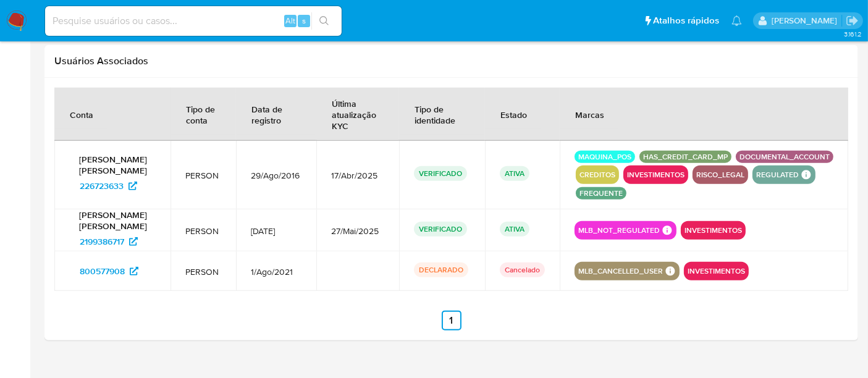 This screenshot has height=378, width=868. I want to click on span: Atalhos rápidos, so click(686, 20).